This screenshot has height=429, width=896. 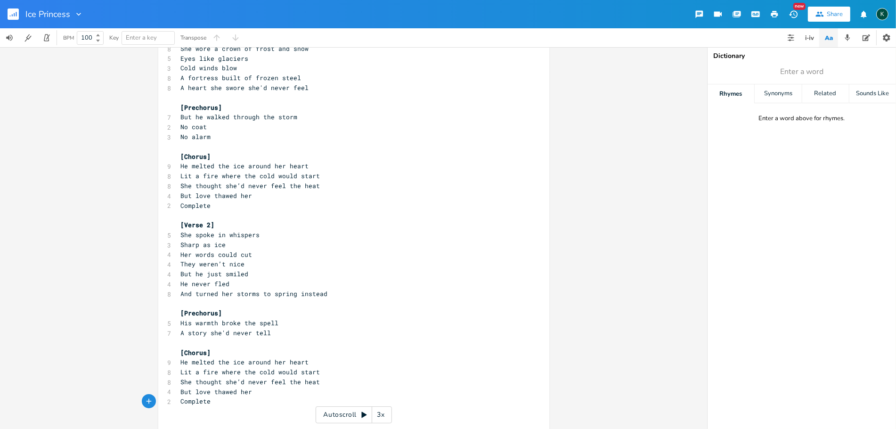 What do you see at coordinates (825, 94) in the screenshot?
I see `div: Related` at bounding box center [825, 94].